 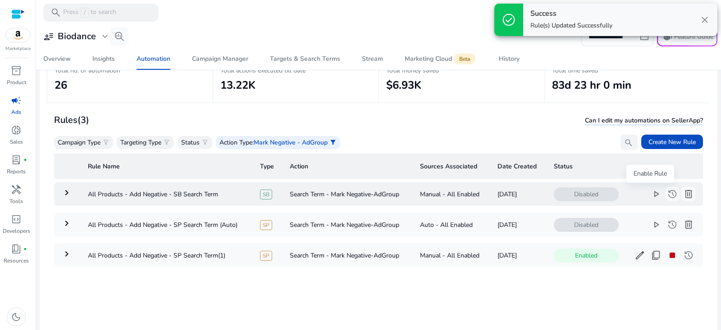 What do you see at coordinates (672, 255) in the screenshot?
I see `span: stop` at bounding box center [672, 255].